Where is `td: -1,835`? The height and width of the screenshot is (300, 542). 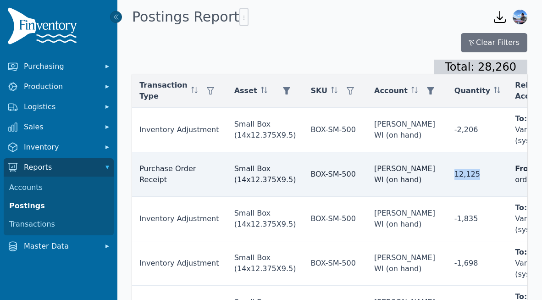 td: -1,835 is located at coordinates (478, 219).